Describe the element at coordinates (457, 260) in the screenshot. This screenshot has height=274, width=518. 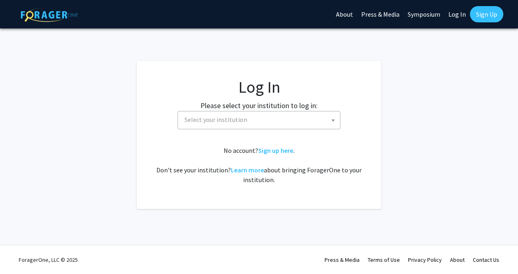
I see `a: About` at that location.